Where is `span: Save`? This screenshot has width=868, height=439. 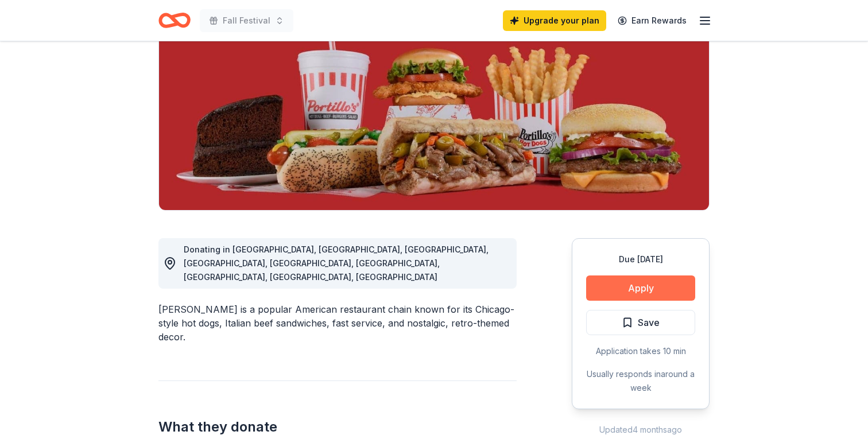 span: Save is located at coordinates (648, 323).